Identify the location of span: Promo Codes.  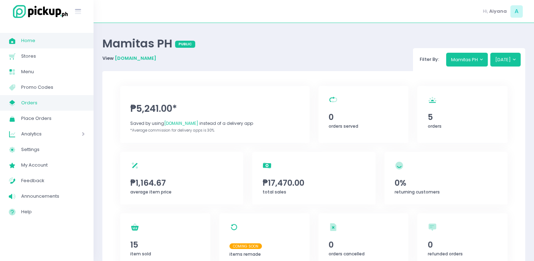
(53, 87).